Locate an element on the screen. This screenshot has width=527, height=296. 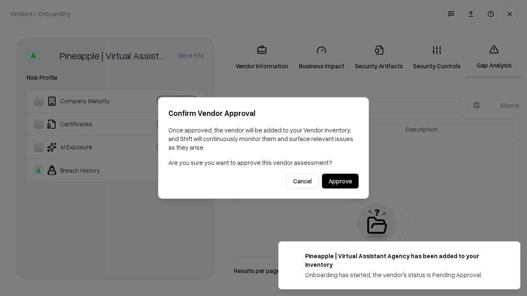
button: Approve is located at coordinates (340, 181).